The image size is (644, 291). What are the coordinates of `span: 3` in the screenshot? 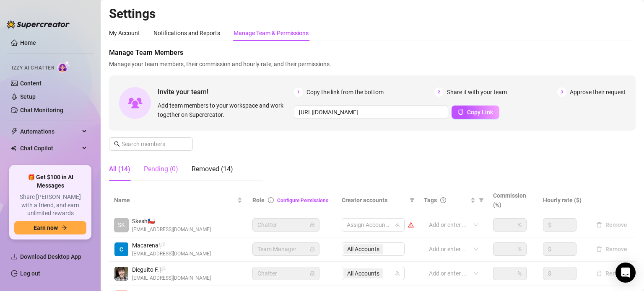 It's located at (561, 92).